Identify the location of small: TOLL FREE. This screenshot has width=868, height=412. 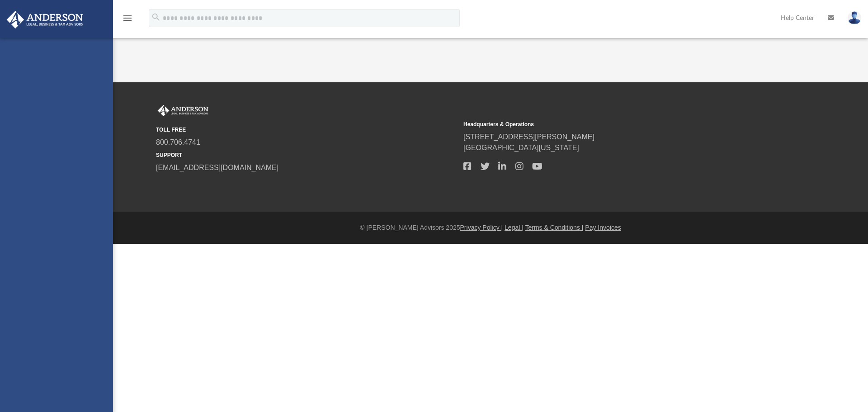
(307, 129).